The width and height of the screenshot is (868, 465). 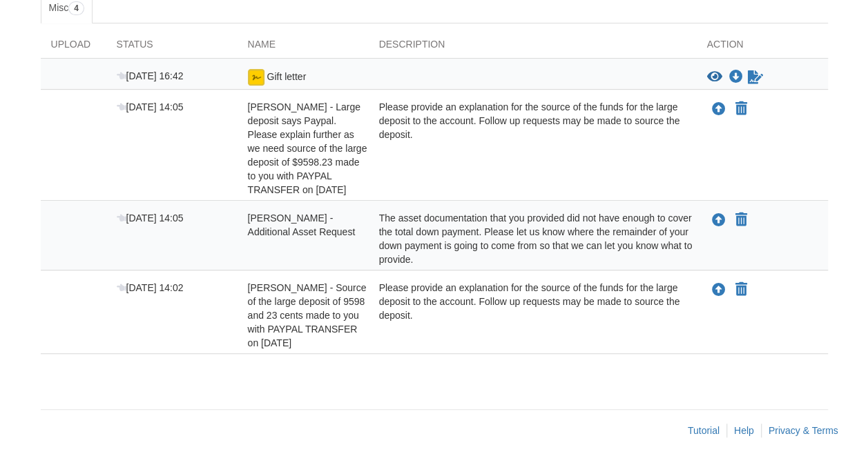 I want to click on button: View Gift letter, so click(x=714, y=77).